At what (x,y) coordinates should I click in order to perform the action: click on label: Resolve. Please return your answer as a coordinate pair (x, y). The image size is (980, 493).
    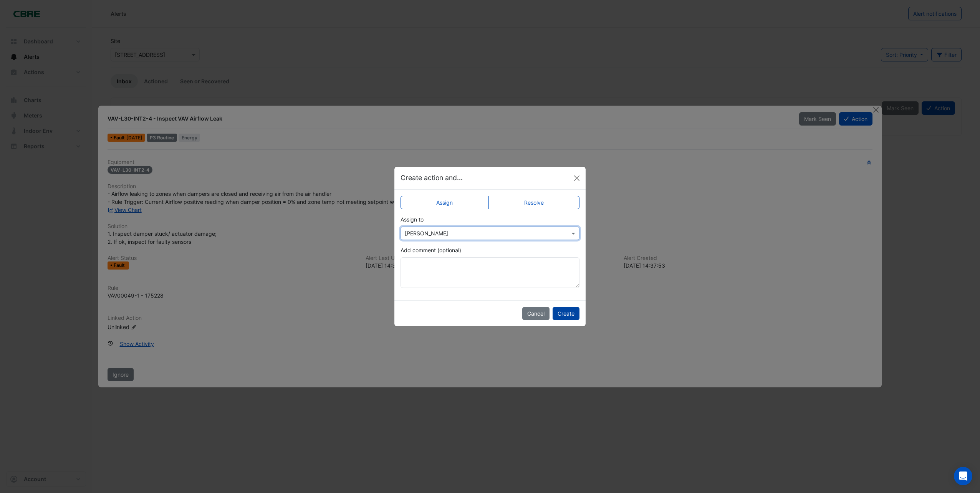
    Looking at the image, I should click on (534, 203).